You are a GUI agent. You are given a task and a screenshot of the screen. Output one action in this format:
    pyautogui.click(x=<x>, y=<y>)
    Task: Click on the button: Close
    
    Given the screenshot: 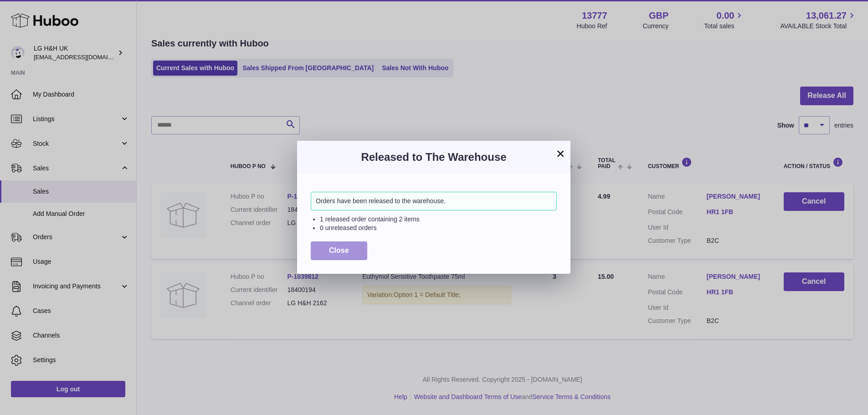 What is the action you would take?
    pyautogui.click(x=339, y=250)
    